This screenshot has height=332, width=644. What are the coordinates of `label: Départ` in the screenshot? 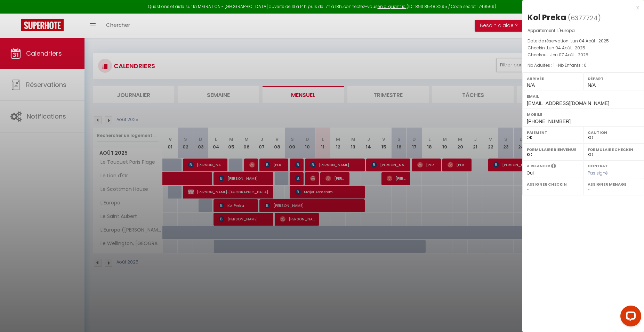 It's located at (613, 79).